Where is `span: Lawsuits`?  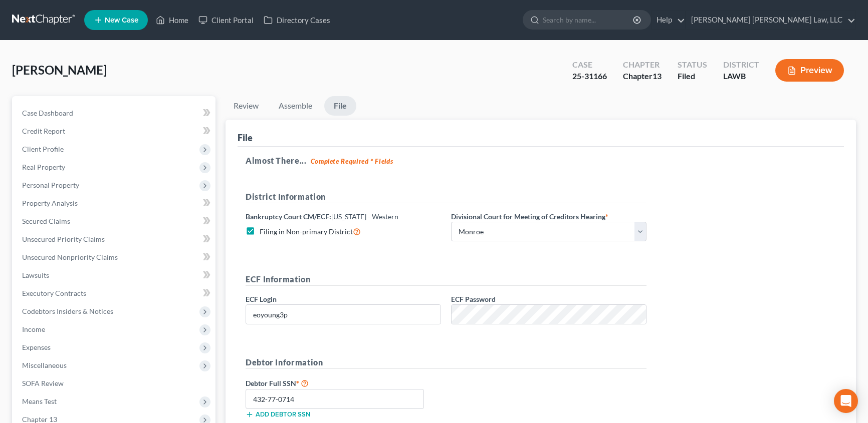 span: Lawsuits is located at coordinates (35, 275).